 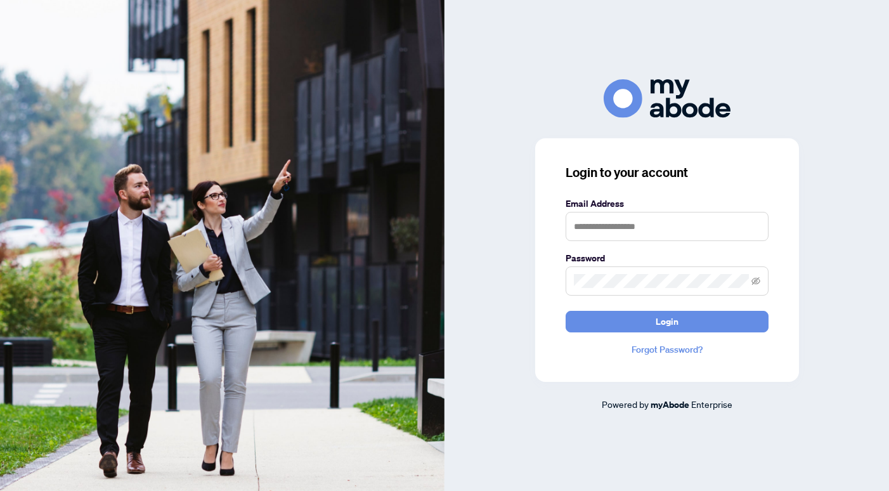 I want to click on label: Email Address, so click(x=667, y=204).